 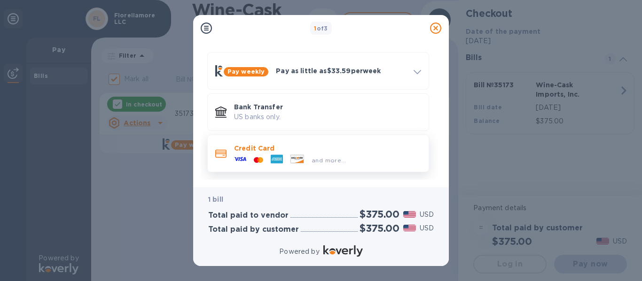 What do you see at coordinates (328, 160) in the screenshot?
I see `span: and more...` at bounding box center [328, 160].